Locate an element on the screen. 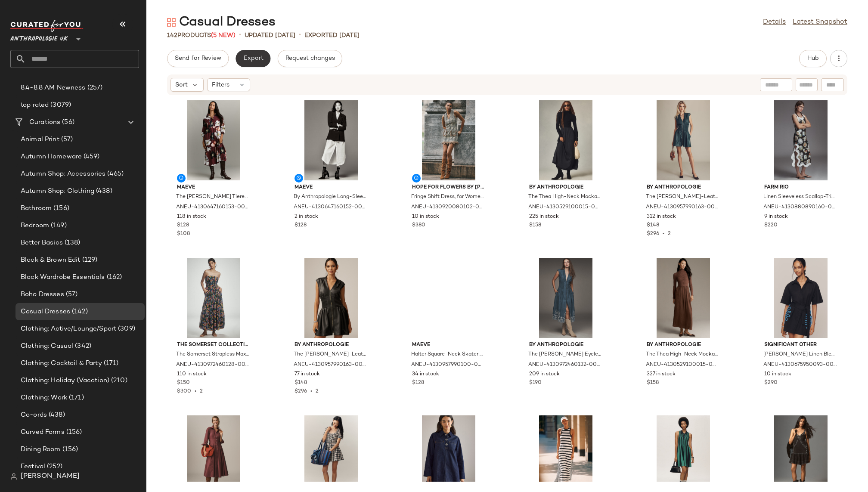 The image size is (868, 492). img: 4130920080102_020_b is located at coordinates (448, 140).